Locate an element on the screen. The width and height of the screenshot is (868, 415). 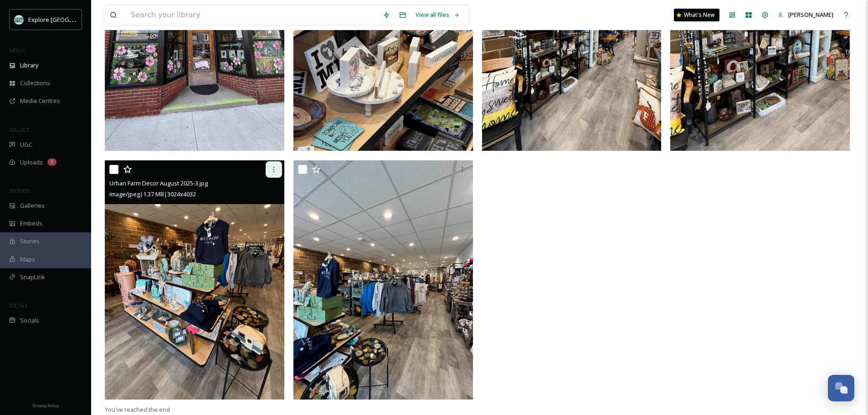
img: Urban Farm Decor August 2025-3.jpg is located at coordinates (195, 280).